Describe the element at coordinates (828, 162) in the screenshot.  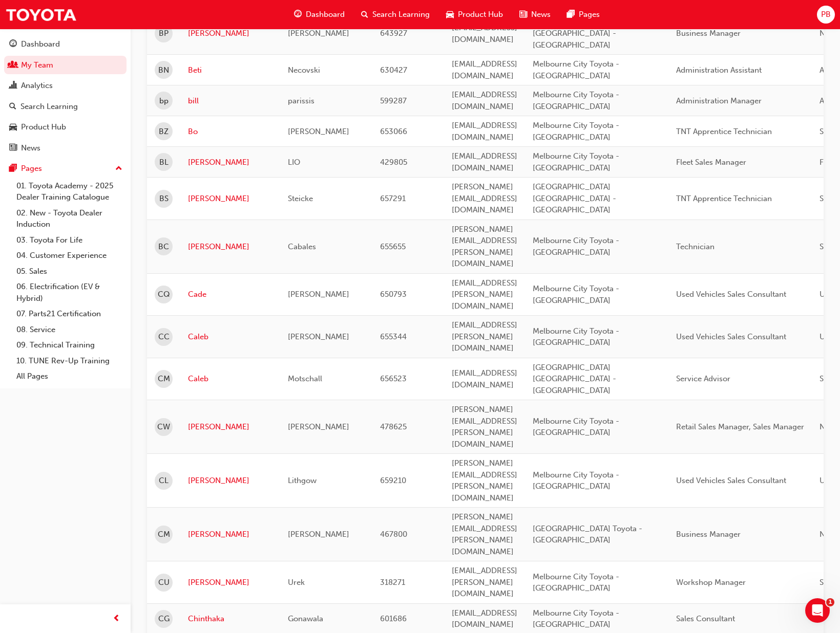
I see `span: Fleet` at that location.